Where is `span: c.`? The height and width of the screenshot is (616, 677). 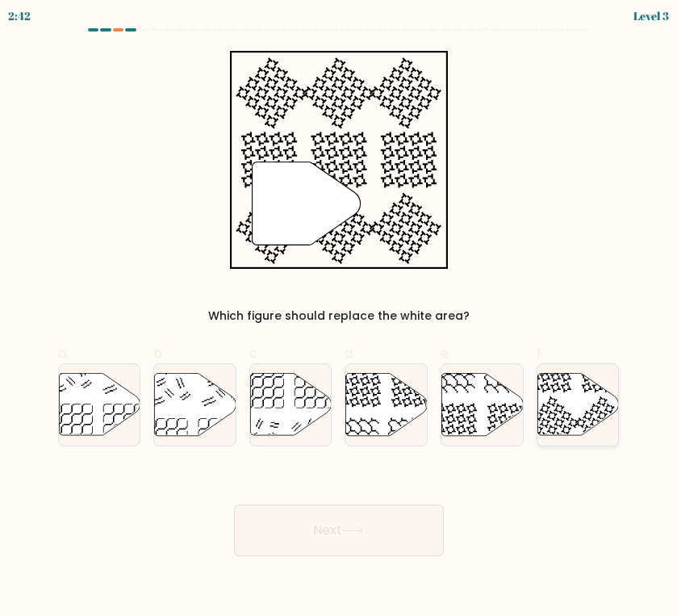 span: c. is located at coordinates (254, 353).